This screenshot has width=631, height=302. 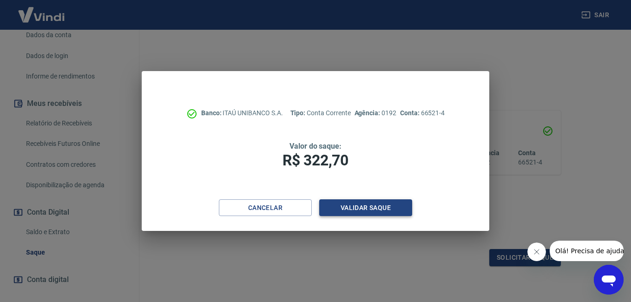 I want to click on p: Conta Corrente, so click(x=320, y=113).